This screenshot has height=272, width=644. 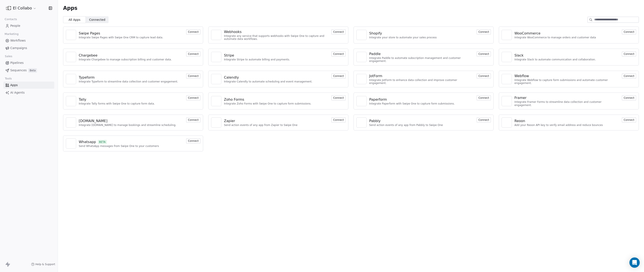 What do you see at coordinates (376, 34) in the screenshot?
I see `div: Shopify` at bounding box center [376, 34].